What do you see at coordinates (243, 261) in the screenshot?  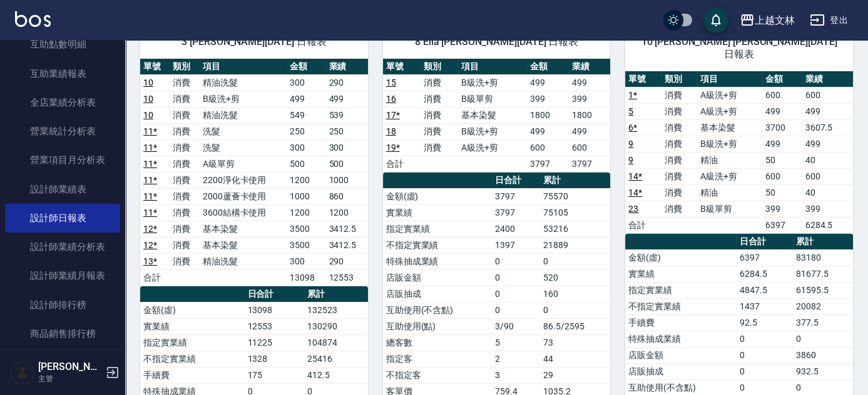 I see `td: 精油洗髮` at bounding box center [243, 261].